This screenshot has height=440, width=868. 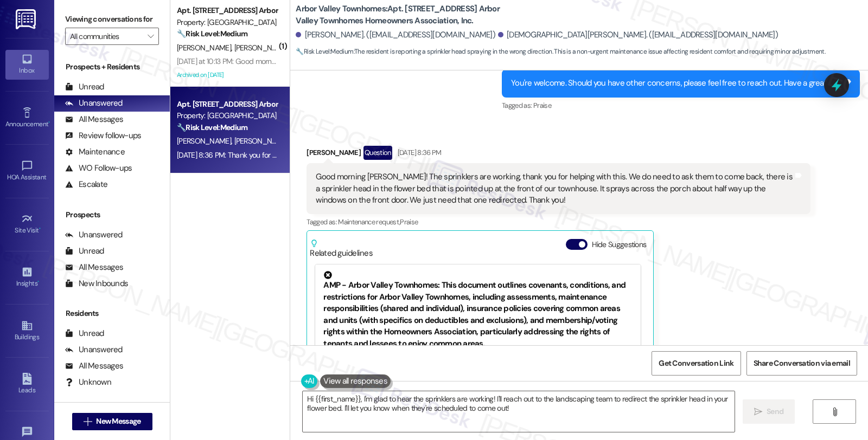 I want to click on span: Maintenance request ,, so click(x=369, y=221).